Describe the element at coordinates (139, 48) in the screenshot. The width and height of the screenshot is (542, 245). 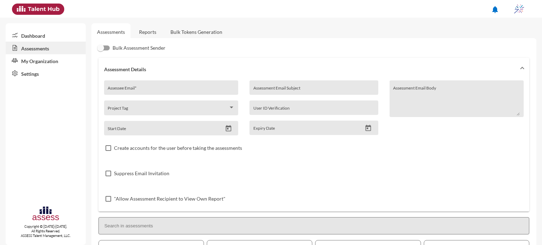
I see `span: Bulk Assessment Sender` at that location.